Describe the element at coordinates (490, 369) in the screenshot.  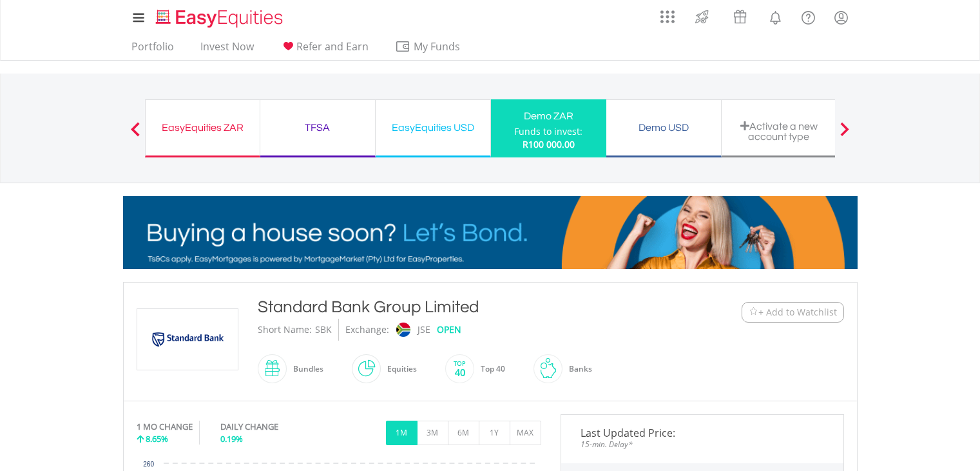
I see `div: Top 40` at that location.